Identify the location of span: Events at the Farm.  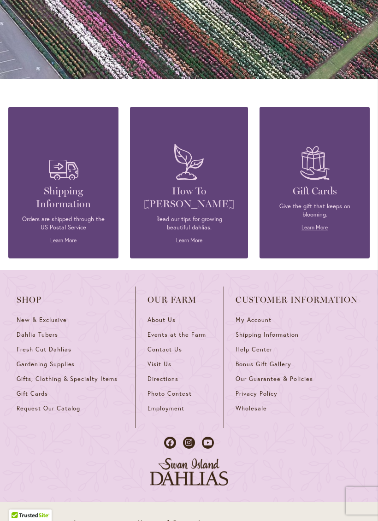
(177, 335).